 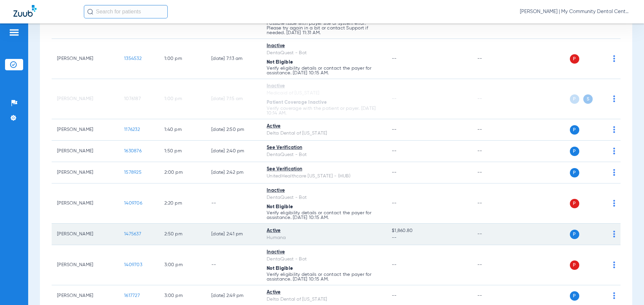 What do you see at coordinates (132, 296) in the screenshot?
I see `span: 1617727` at bounding box center [132, 296].